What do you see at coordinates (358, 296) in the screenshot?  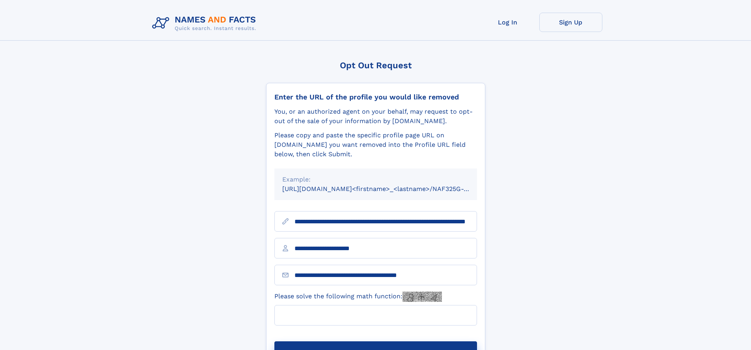 I see `label: Please solve the following math function:` at bounding box center [358, 296].